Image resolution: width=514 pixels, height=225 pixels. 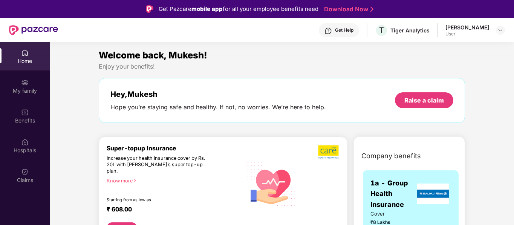 What do you see at coordinates (175, 148) in the screenshot?
I see `div: Super-topup Insurance` at bounding box center [175, 148].